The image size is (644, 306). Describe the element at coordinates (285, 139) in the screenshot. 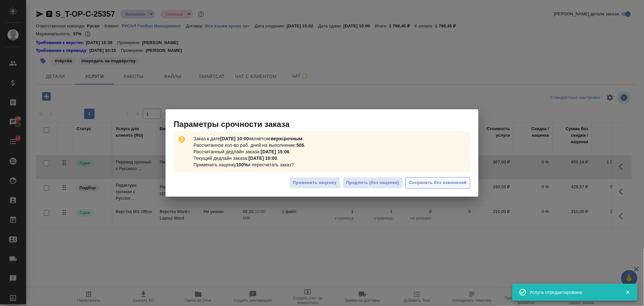

I see `b: сверхсрочным` at that location.